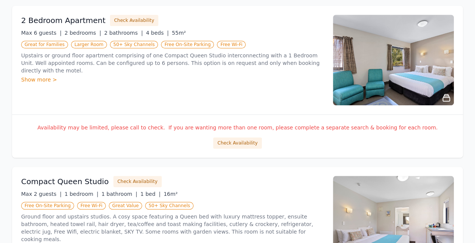  Describe the element at coordinates (83, 33) in the screenshot. I see `span: 2 bedrooms |` at that location.